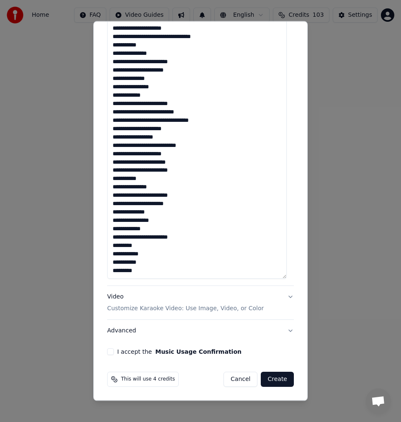  Describe the element at coordinates (200, 330) in the screenshot. I see `button: Advanced` at that location.